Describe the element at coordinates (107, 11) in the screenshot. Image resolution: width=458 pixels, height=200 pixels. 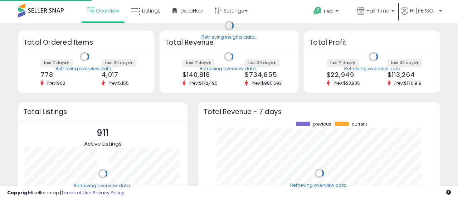
I see `span: Overview` at that location.